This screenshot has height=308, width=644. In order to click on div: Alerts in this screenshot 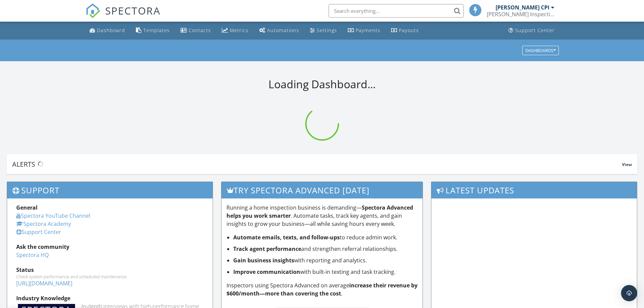, I will do `click(317, 164)`.